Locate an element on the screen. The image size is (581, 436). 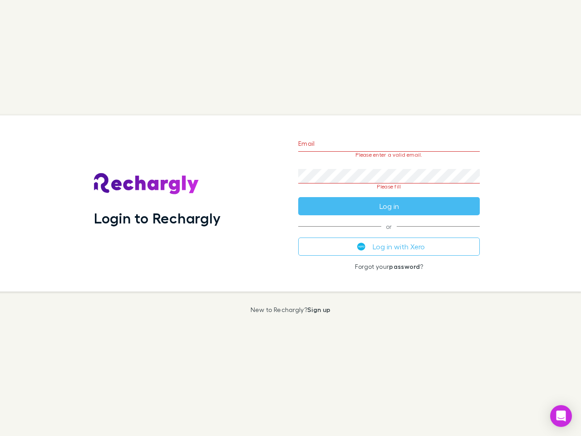
h1: Login to Rechargly is located at coordinates (157, 218).